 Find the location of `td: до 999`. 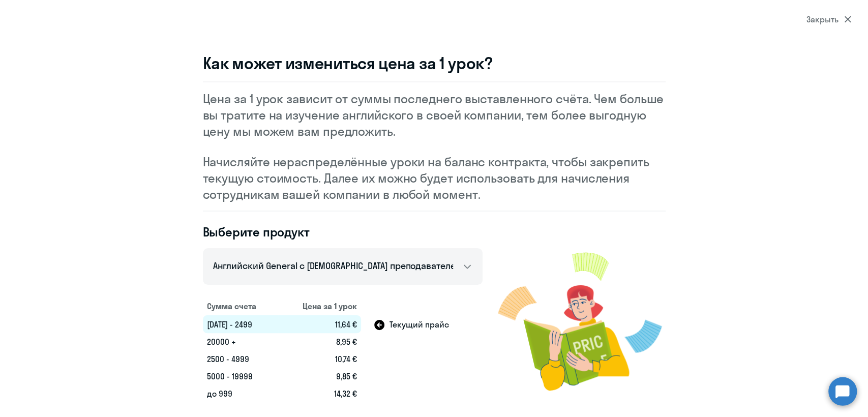

td: до 999 is located at coordinates (240, 394).